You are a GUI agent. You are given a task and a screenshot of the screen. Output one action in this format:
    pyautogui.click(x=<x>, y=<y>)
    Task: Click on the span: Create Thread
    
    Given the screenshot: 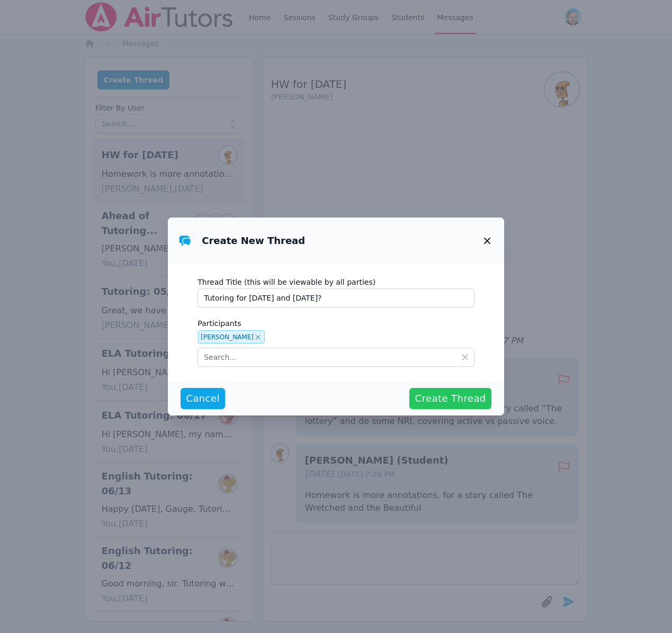 What is the action you would take?
    pyautogui.click(x=450, y=399)
    